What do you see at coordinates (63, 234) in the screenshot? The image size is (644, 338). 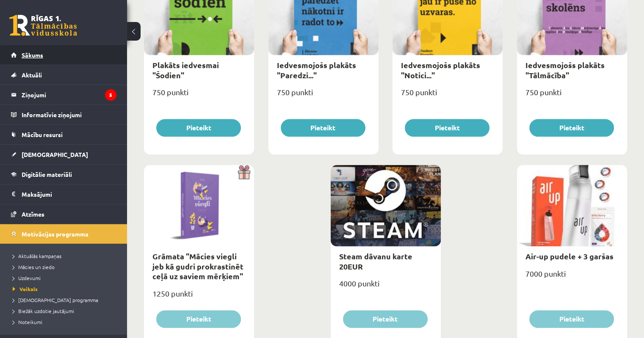 I see `a: Motivācijas programma` at bounding box center [63, 234].